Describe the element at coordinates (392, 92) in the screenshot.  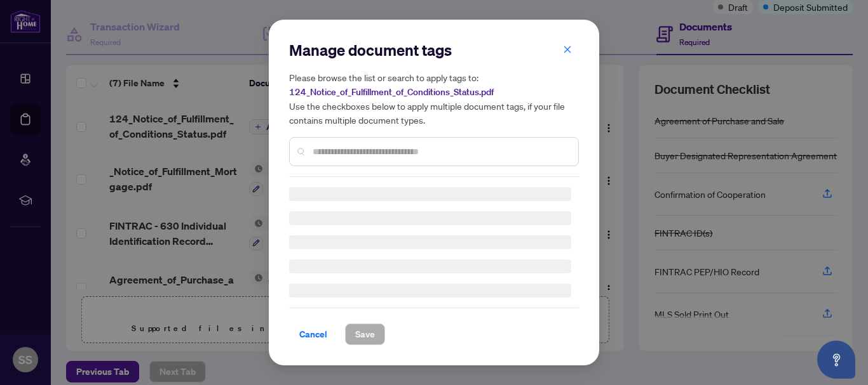
I see `span: 124_Notice_of_Fulfillment_of_Conditions_Status.pdf` at that location.